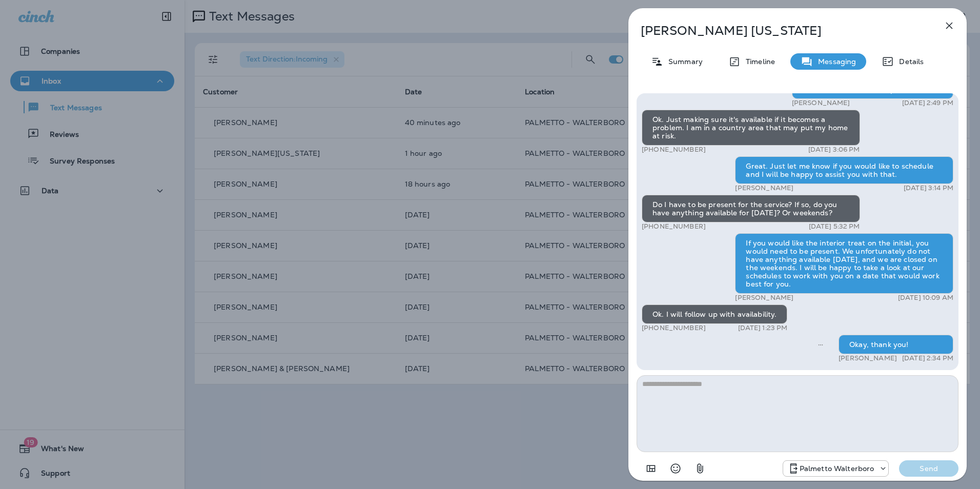  Describe the element at coordinates (676, 469) in the screenshot. I see `button: Select an emoji` at that location.